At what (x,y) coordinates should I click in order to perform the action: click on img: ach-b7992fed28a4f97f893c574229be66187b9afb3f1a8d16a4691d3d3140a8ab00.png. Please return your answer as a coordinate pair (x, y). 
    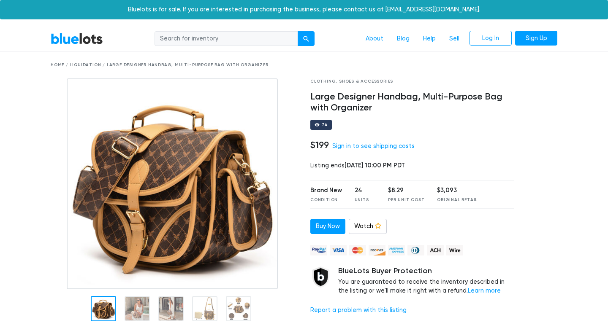
    Looking at the image, I should click on (435, 250).